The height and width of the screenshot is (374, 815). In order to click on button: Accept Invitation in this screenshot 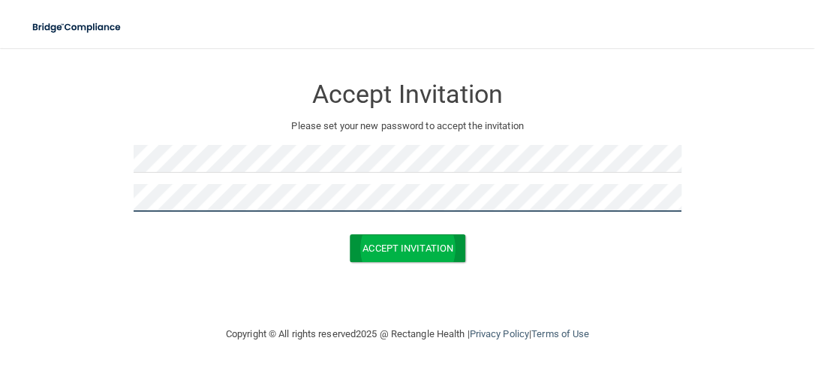, I will do `click(407, 248)`.